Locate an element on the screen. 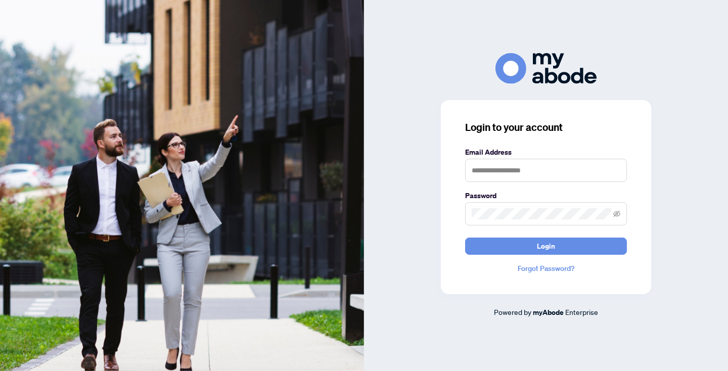 The width and height of the screenshot is (728, 371). label: Password is located at coordinates (546, 196).